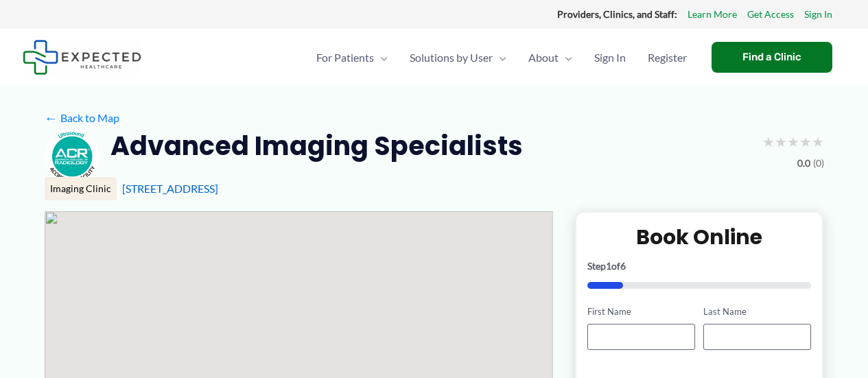 This screenshot has width=868, height=378. What do you see at coordinates (551, 58) in the screenshot?
I see `a: AboutMenu Toggle` at bounding box center [551, 58].